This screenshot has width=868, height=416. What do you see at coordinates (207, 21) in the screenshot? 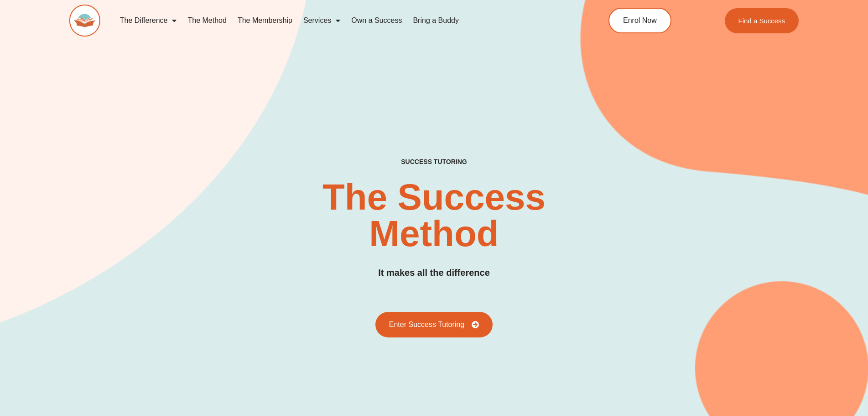
I see `a: The Method` at bounding box center [207, 21].